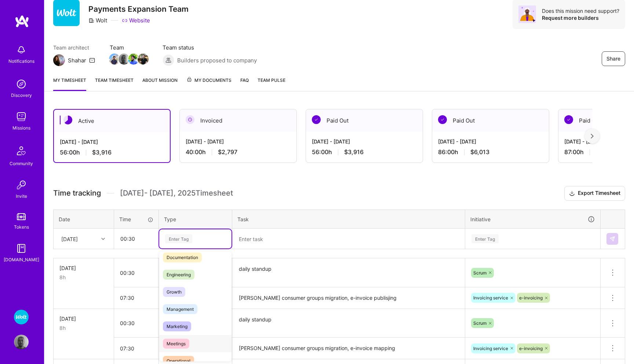  Describe the element at coordinates (271, 84) in the screenshot. I see `a: Team Pulse` at that location.